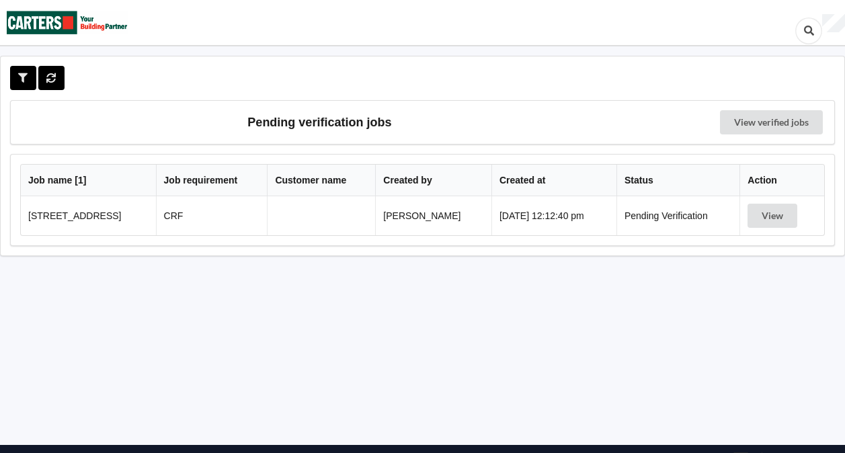 This screenshot has height=453, width=845. Describe the element at coordinates (212, 216) in the screenshot. I see `td: CRF` at that location.